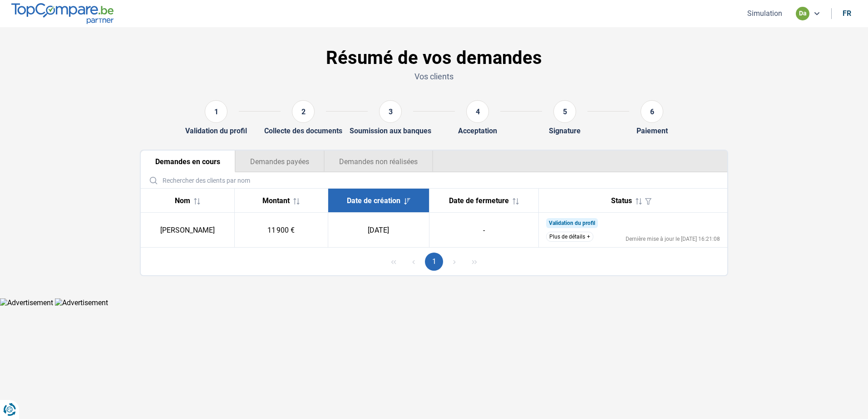 Image resolution: width=868 pixels, height=419 pixels. I want to click on h1: Résumé de vos demandes, so click(434, 58).